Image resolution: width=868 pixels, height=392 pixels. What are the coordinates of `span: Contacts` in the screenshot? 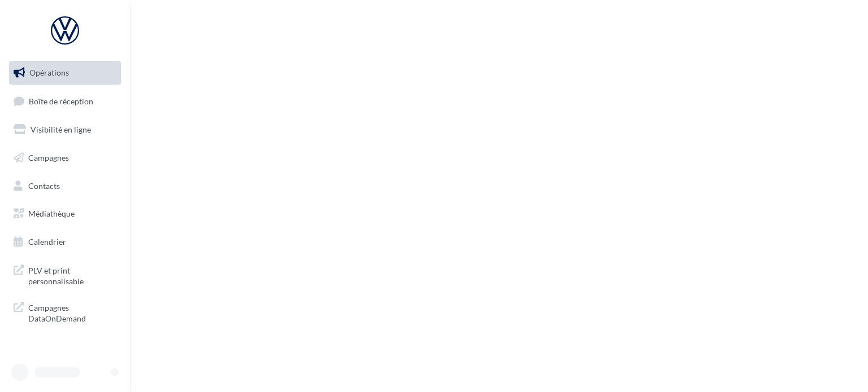 It's located at (44, 185).